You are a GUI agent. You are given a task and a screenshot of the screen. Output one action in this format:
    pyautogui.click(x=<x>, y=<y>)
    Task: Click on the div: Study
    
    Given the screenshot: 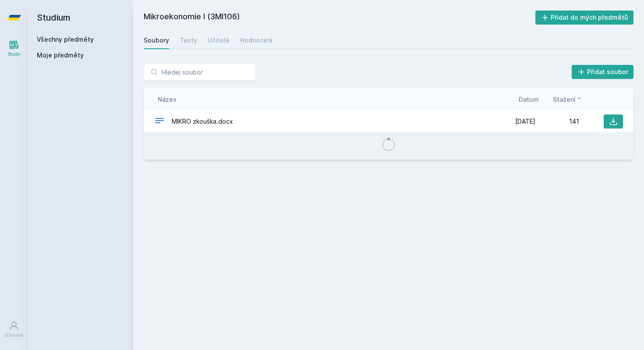 What is the action you would take?
    pyautogui.click(x=14, y=54)
    